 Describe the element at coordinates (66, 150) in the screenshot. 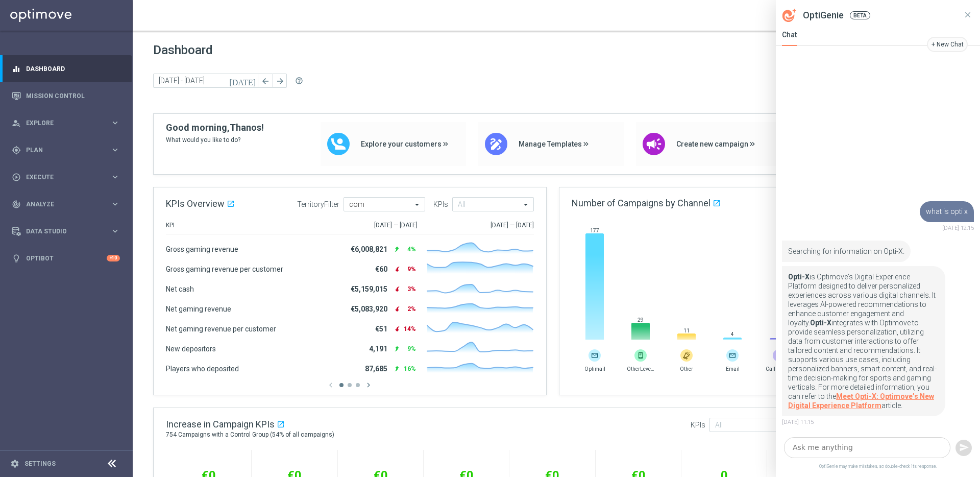

I see `button: gps_fixed Plan keyboard_arrow_right` at that location.